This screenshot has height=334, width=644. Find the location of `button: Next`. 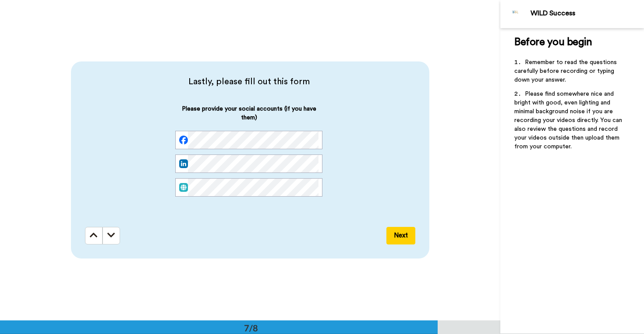

button: Next is located at coordinates (401, 235).